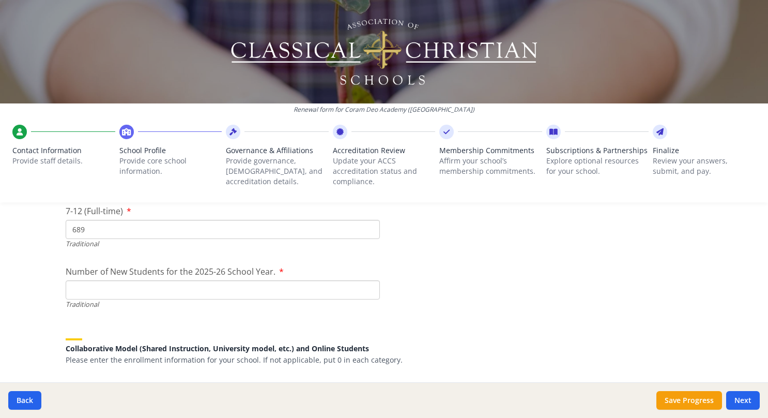  I want to click on img: Logo, so click(384, 52).